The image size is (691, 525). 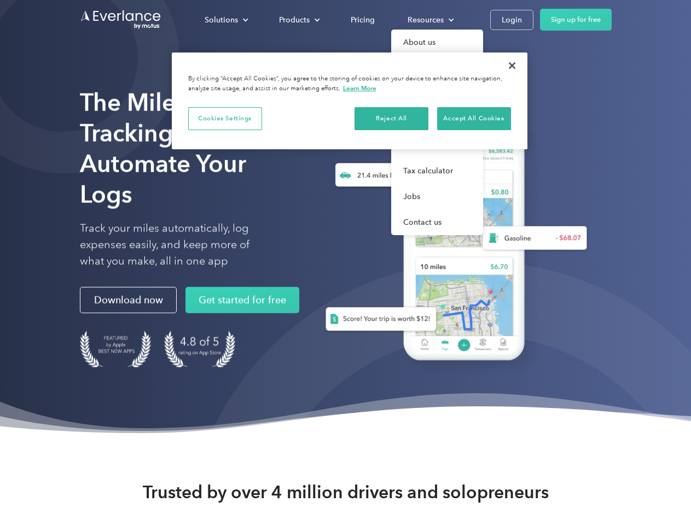 What do you see at coordinates (363, 20) in the screenshot?
I see `a: Pricing` at bounding box center [363, 20].